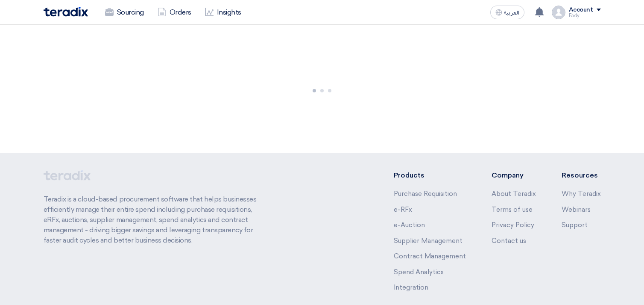 The width and height of the screenshot is (644, 305). I want to click on li: Company, so click(513, 175).